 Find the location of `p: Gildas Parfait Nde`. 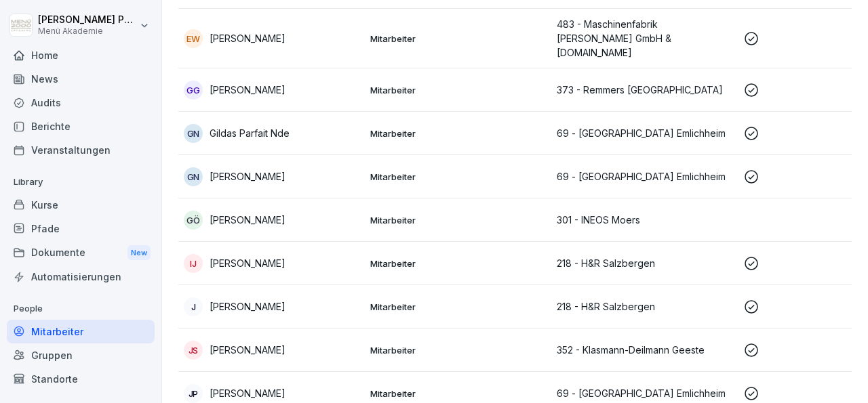

p: Gildas Parfait Nde is located at coordinates (250, 133).